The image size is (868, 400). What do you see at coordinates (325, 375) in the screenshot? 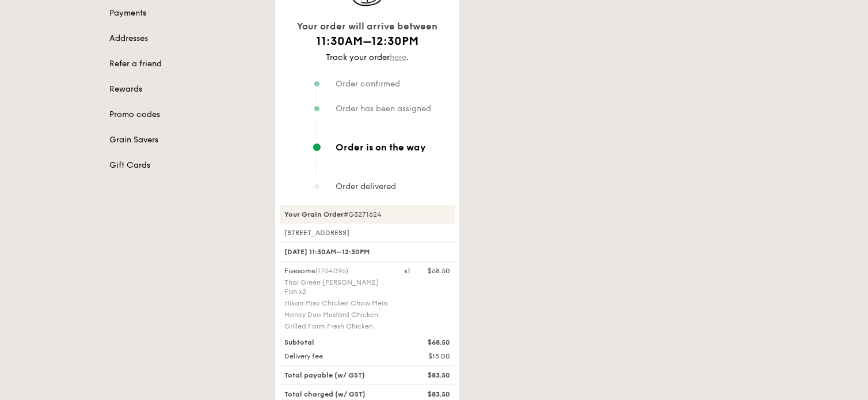
I see `span: Total payable (w/ GST)` at bounding box center [325, 375].